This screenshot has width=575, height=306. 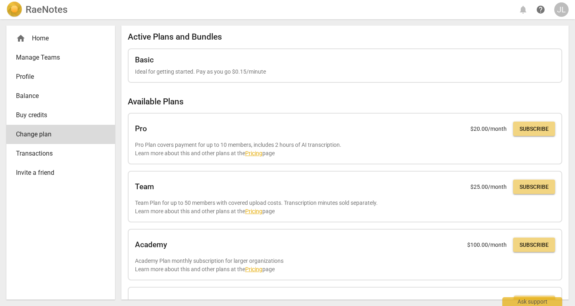 I want to click on span: Balance, so click(x=58, y=96).